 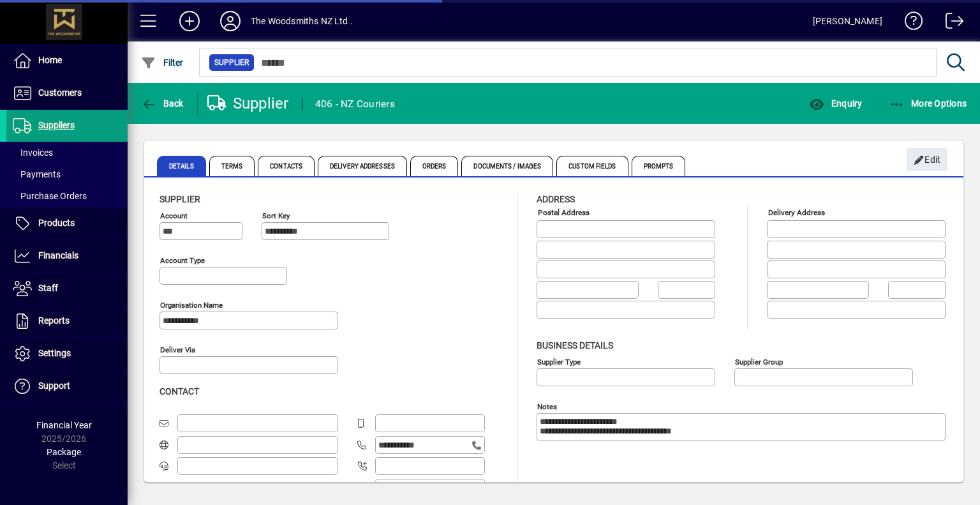 I want to click on mat-label: Deliver via, so click(x=177, y=350).